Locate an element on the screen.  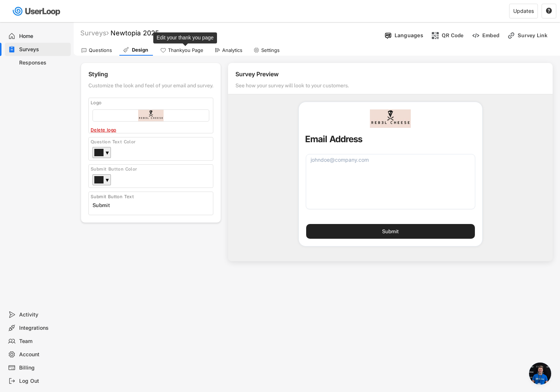
div: QR Code is located at coordinates (453, 36).